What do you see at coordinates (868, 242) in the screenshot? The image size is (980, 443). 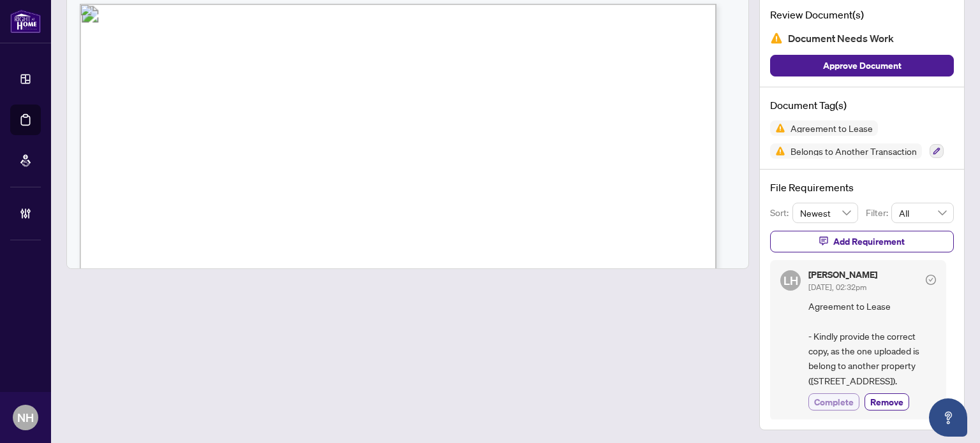 I see `span: Add Requirement` at bounding box center [868, 242].